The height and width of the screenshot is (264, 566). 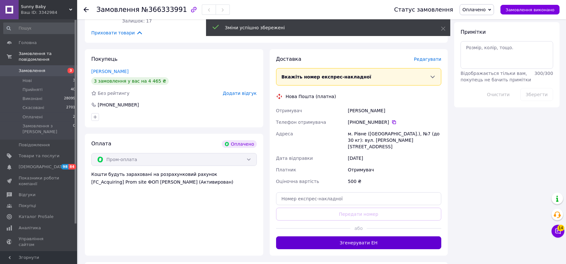 What do you see at coordinates (74, 129) in the screenshot?
I see `span: 0` at bounding box center [74, 129].